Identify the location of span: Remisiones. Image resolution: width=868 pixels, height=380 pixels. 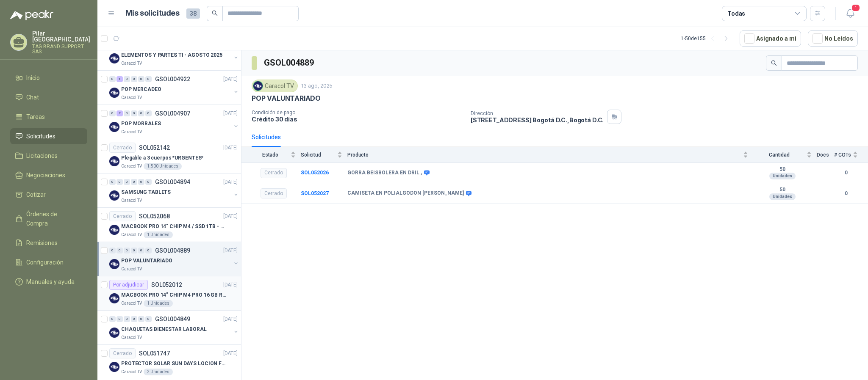
(42, 243).